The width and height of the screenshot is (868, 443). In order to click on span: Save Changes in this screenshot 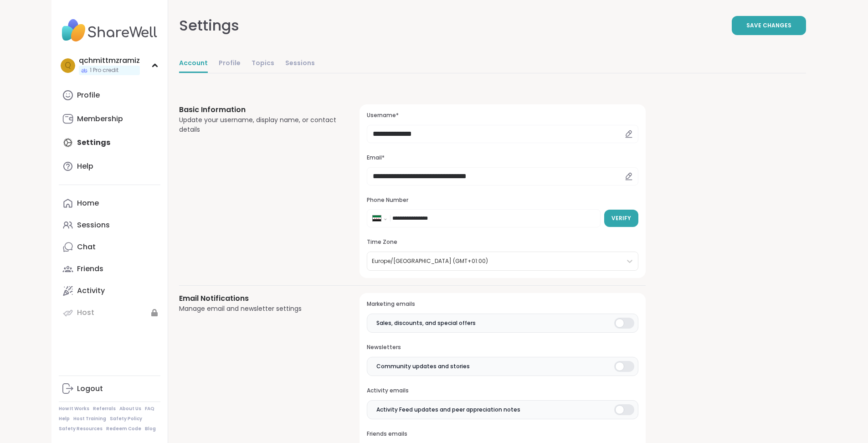, I will do `click(769, 26)`.